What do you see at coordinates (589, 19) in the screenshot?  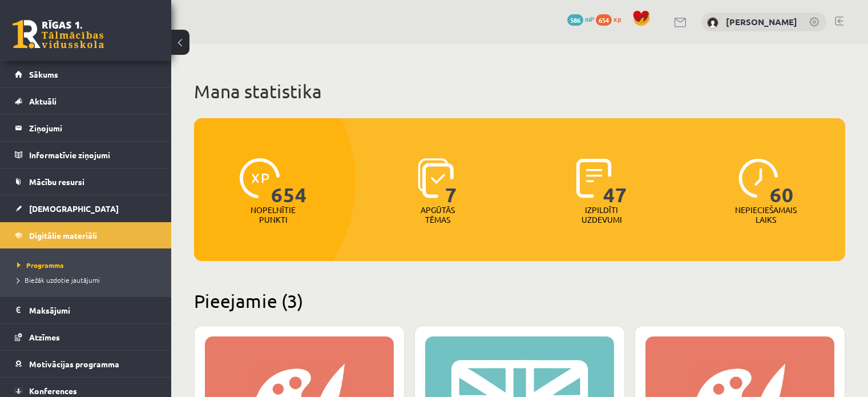 I see `span: mP` at bounding box center [589, 19].